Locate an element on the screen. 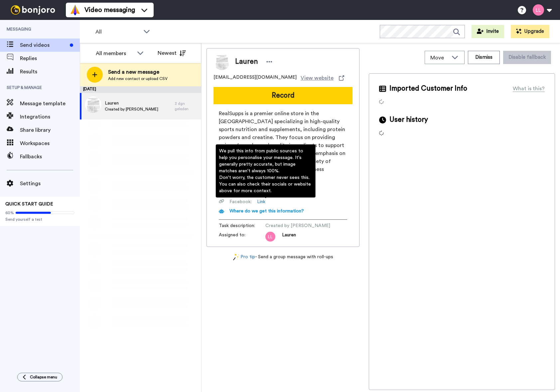 Image resolution: width=560 pixels, height=392 pixels. img: 6d0d8998-d35e-4126-a428-da0911d360c7.jpg is located at coordinates (93, 104).